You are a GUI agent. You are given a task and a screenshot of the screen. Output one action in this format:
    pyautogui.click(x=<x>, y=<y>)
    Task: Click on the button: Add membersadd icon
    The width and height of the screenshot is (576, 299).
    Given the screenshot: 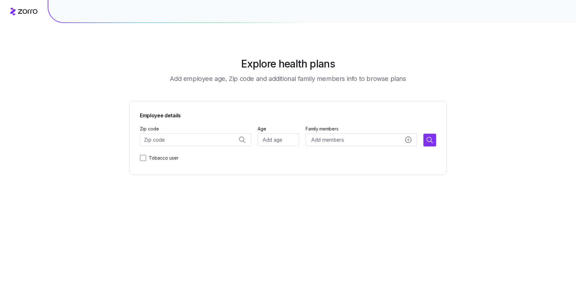 What is the action you would take?
    pyautogui.click(x=361, y=140)
    